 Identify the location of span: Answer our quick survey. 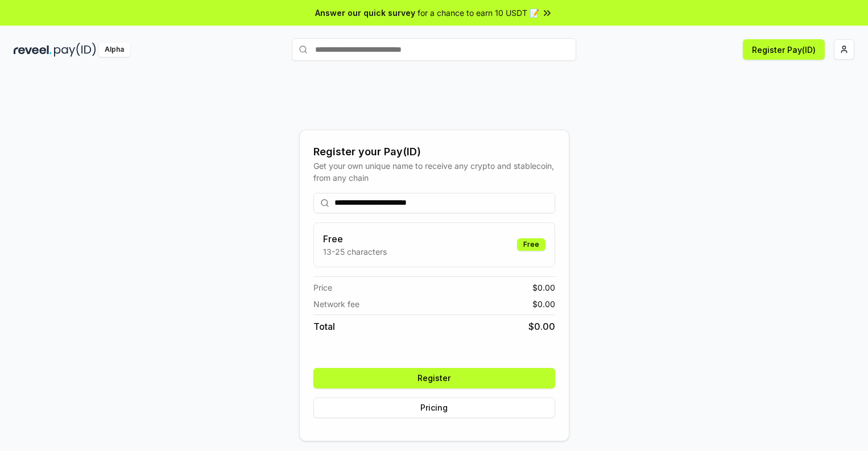
(365, 13).